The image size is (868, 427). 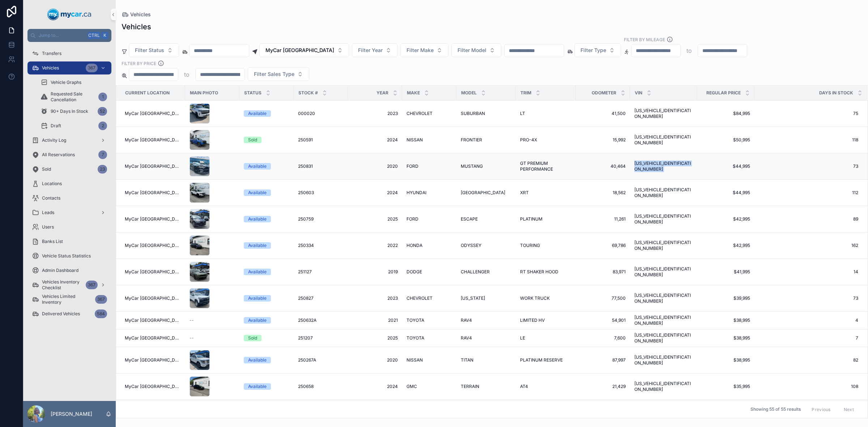 What do you see at coordinates (603, 167) in the screenshot?
I see `a: 40,464` at bounding box center [603, 167].